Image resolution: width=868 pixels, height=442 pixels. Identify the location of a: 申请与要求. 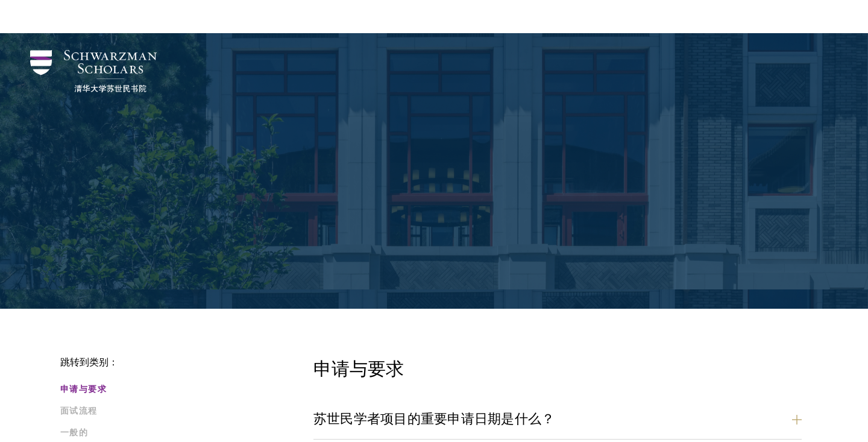
(183, 389).